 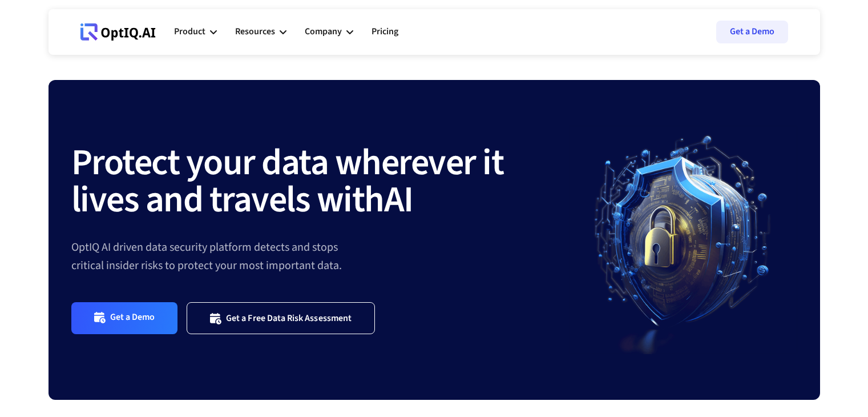 I want to click on div: Get a Demo, so click(x=132, y=318).